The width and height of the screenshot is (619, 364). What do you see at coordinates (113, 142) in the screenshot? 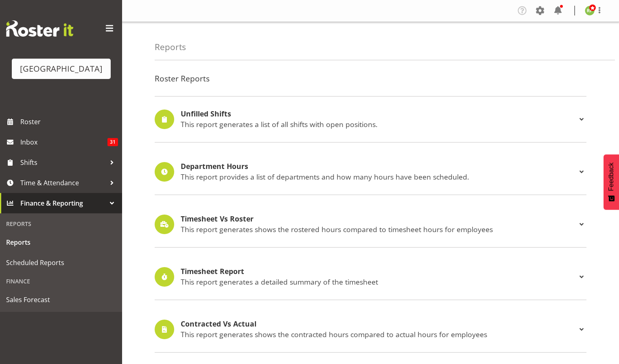
I see `span: 31` at bounding box center [113, 142].